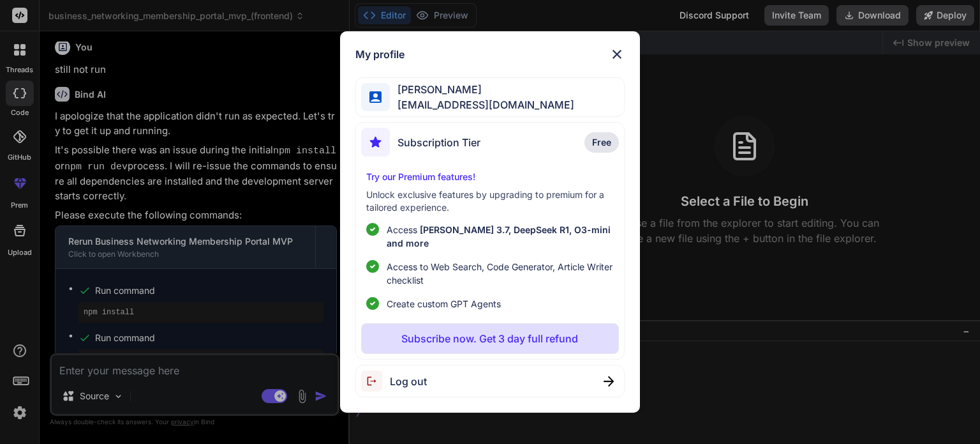 This screenshot has width=980, height=444. I want to click on h1: My profile, so click(380, 55).